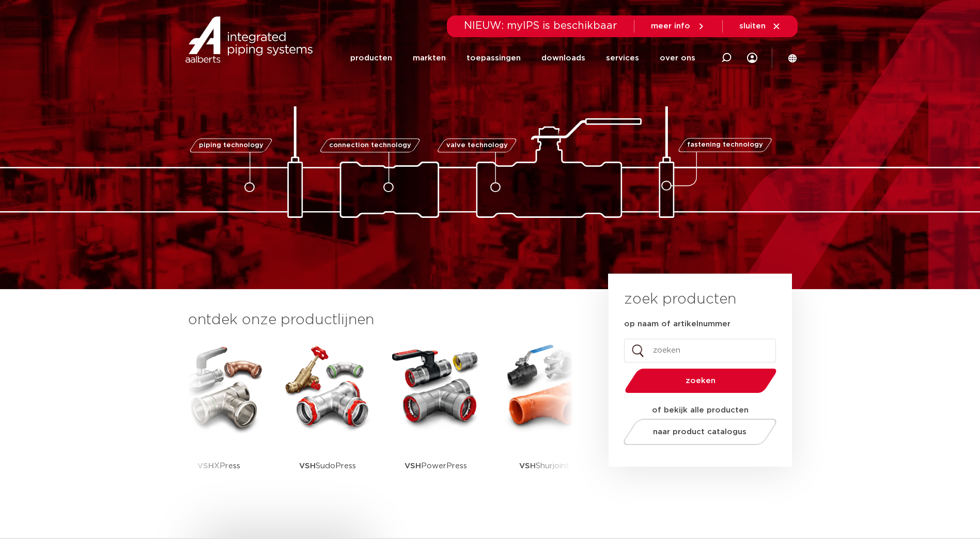 This screenshot has width=980, height=539. I want to click on label: op naam of artikelnummer, so click(677, 324).